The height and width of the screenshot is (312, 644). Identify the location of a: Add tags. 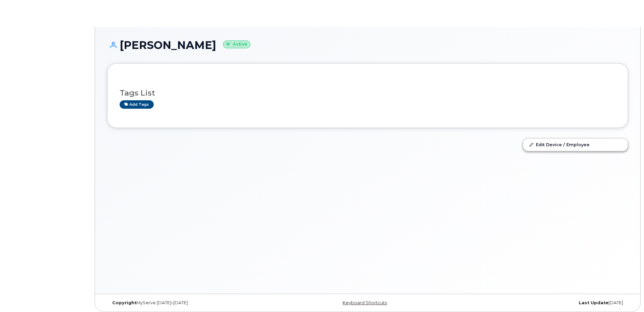
(137, 104).